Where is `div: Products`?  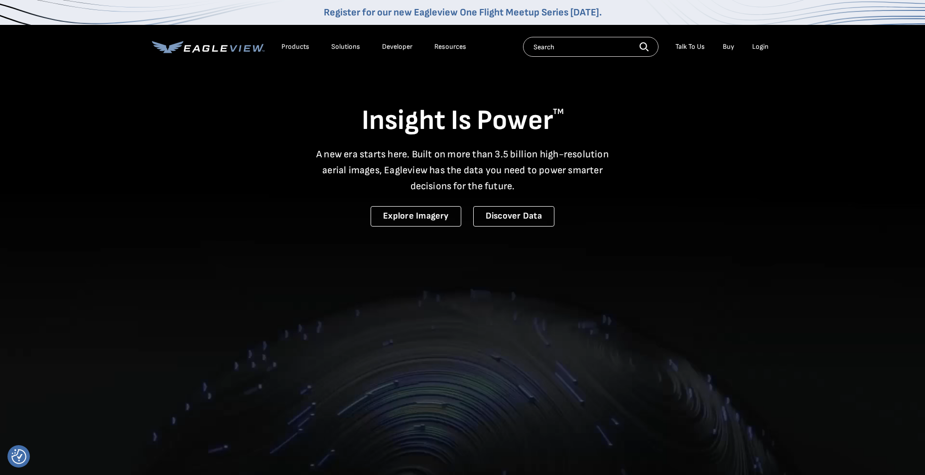 div: Products is located at coordinates (295, 47).